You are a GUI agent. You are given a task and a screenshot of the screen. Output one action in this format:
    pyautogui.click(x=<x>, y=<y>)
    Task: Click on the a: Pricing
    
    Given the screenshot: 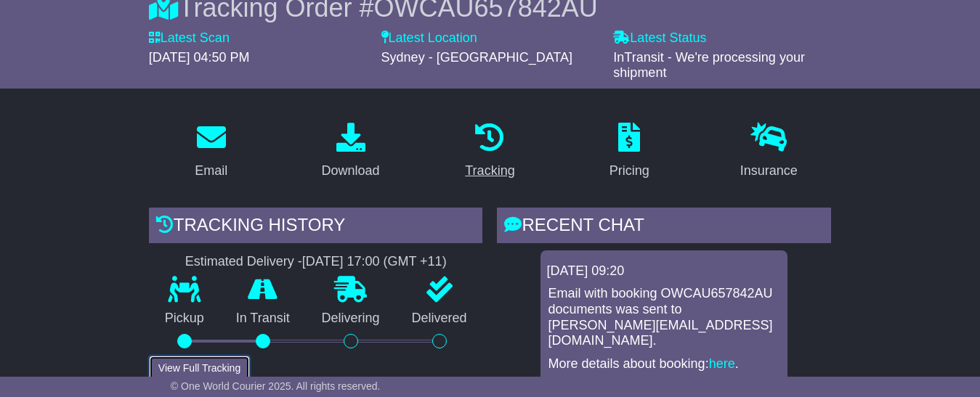 What is the action you would take?
    pyautogui.click(x=629, y=152)
    